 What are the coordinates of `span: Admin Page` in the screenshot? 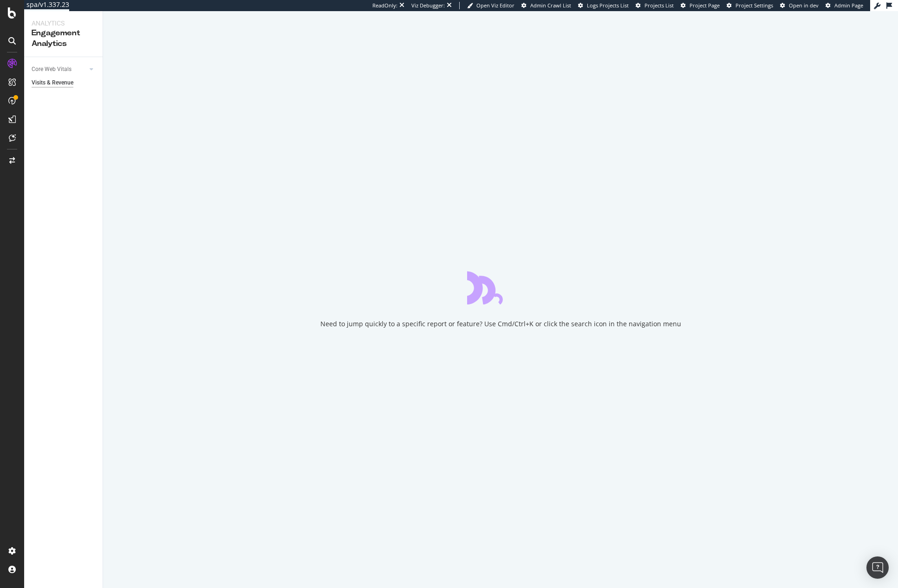 It's located at (849, 5).